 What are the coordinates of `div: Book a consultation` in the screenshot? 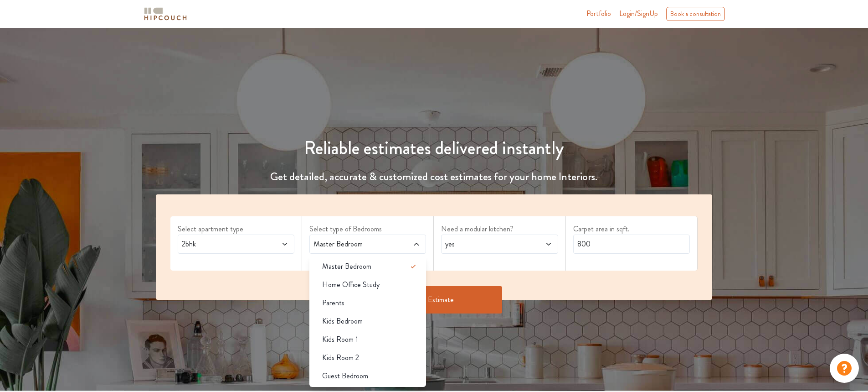 It's located at (695, 14).